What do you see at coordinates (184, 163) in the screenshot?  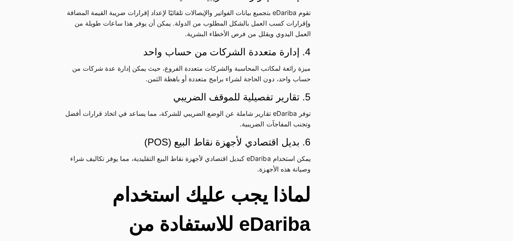 I see `p: يمكن استخدام eDariba كبديل اقتصادي لأجهزة نقاط البيع التقليدية، مما يوفر تكاليف شراء وصيانة هذه ا...` at bounding box center [184, 163].